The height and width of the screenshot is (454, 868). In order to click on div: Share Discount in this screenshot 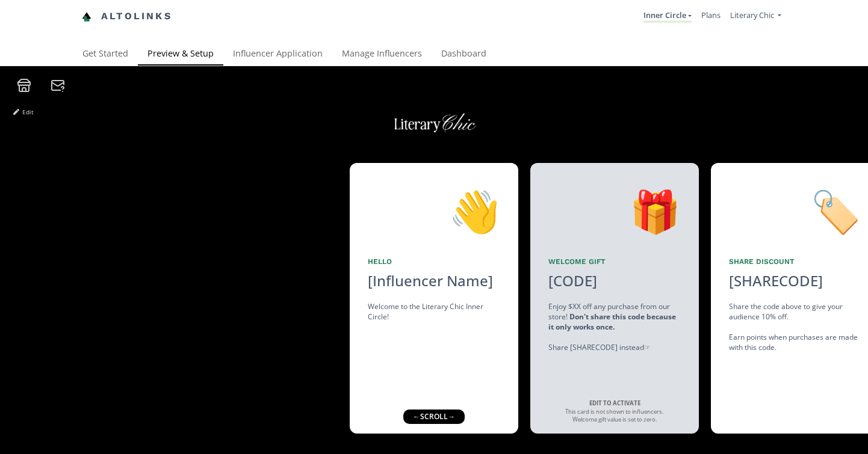, I will do `click(795, 262)`.